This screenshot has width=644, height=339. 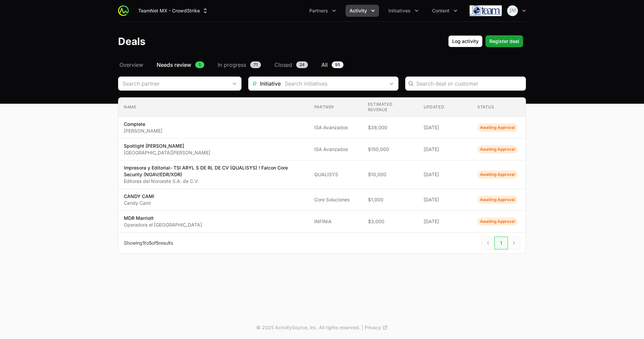 What do you see at coordinates (173, 10) in the screenshot?
I see `div: Supplier switch menu` at bounding box center [173, 10].